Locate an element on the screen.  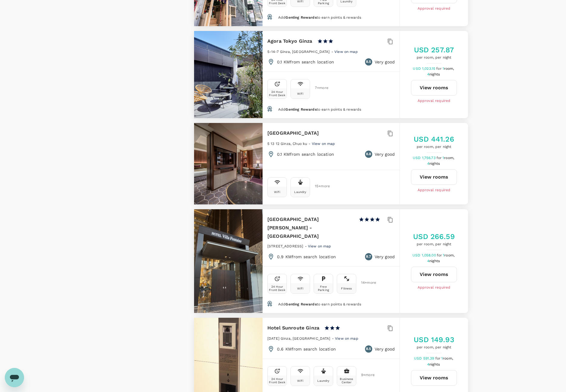
span: USD 1,756.73 is located at coordinates (424, 158).